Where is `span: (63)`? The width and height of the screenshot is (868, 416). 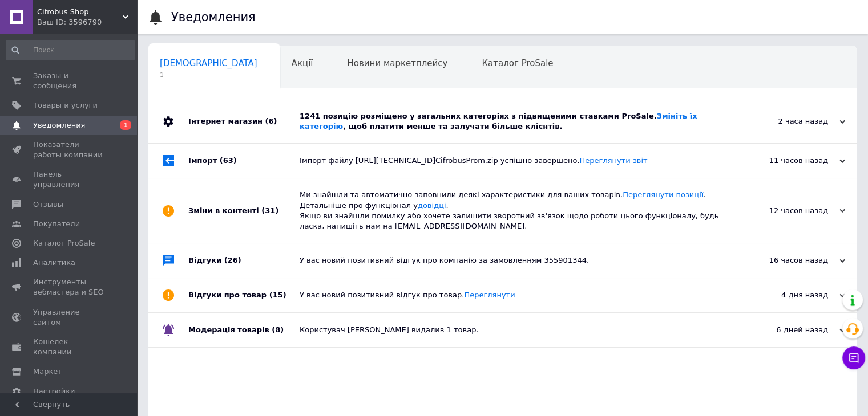 span: (63) is located at coordinates (228, 160).